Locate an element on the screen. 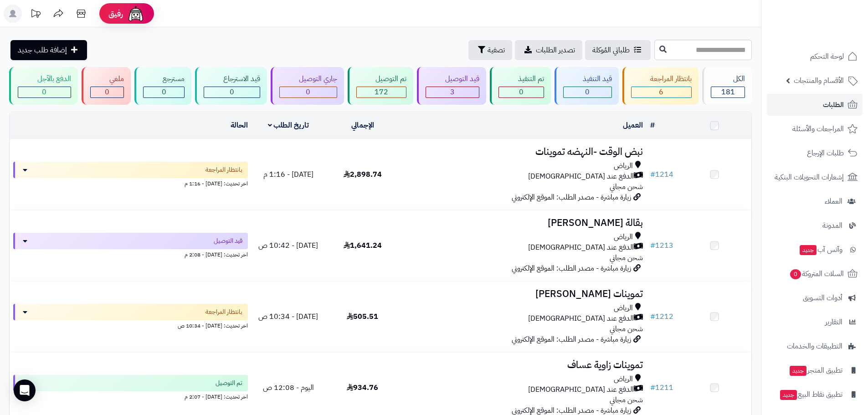  img: ai-face.png is located at coordinates (136, 14).